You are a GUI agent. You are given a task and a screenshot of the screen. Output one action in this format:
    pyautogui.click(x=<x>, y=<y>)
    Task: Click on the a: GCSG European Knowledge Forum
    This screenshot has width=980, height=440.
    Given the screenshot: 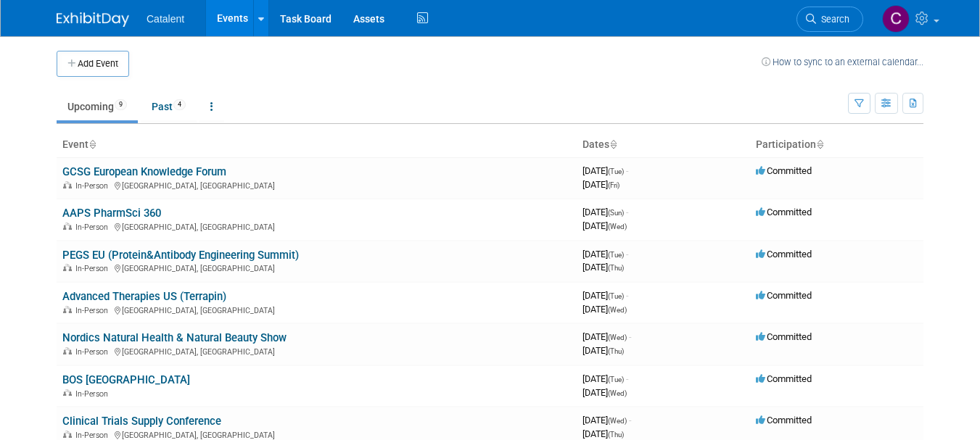 What is the action you would take?
    pyautogui.click(x=144, y=172)
    